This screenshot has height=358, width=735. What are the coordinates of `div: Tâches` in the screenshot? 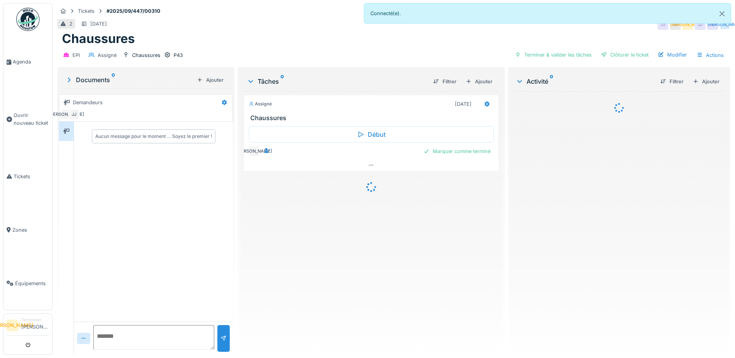 It's located at (337, 81).